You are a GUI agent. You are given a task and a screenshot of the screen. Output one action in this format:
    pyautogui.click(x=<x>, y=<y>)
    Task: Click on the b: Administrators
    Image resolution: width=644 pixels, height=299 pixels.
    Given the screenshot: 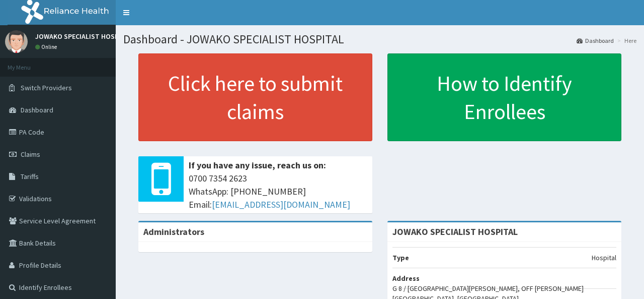 What is the action you would take?
    pyautogui.click(x=174, y=231)
    